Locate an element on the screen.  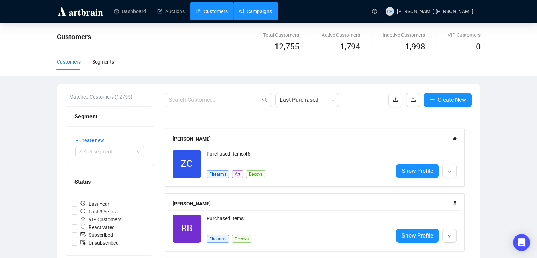
img: logo is located at coordinates (81, 11).